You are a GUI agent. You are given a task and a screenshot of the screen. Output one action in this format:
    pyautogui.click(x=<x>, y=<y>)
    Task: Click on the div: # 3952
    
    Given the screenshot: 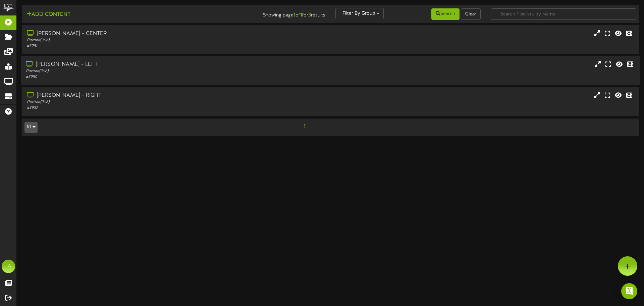 What is the action you would take?
    pyautogui.click(x=150, y=108)
    